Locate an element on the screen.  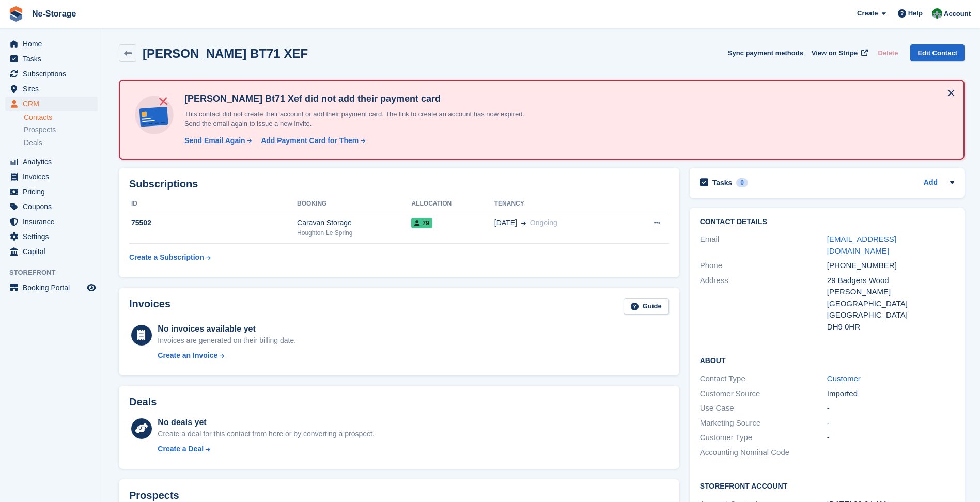
div: Create an Invoice is located at coordinates (188, 355).